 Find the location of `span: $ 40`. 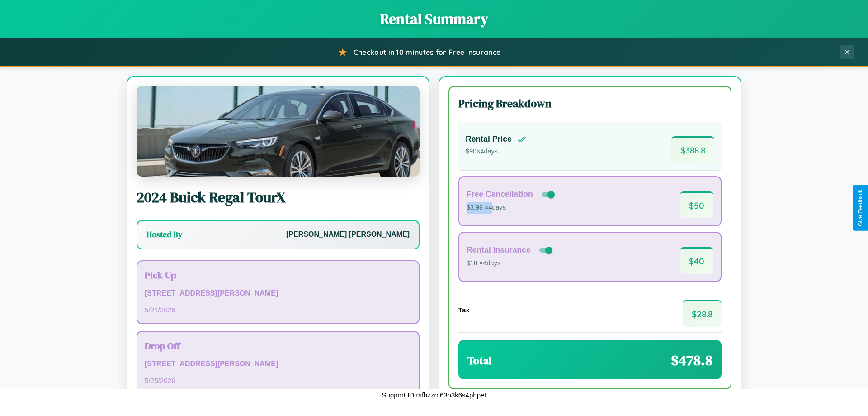

span: $ 40 is located at coordinates (697, 260).